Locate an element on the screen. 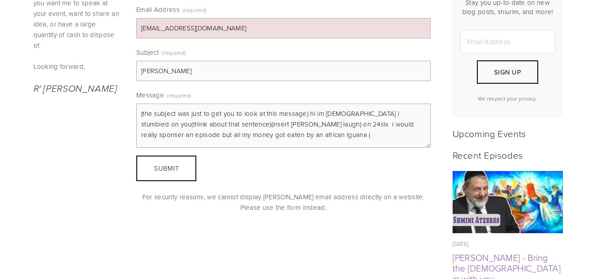 This screenshot has width=596, height=279. span: Message is located at coordinates (150, 95).